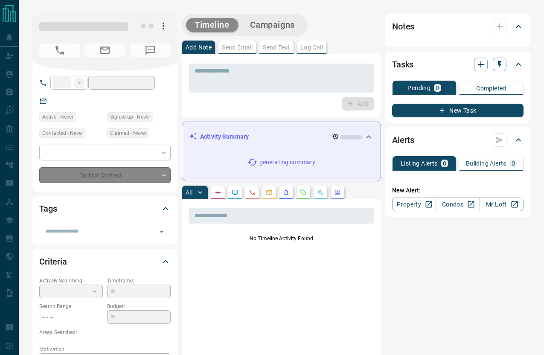 Image resolution: width=544 pixels, height=355 pixels. I want to click on p: Listing Alerts, so click(419, 163).